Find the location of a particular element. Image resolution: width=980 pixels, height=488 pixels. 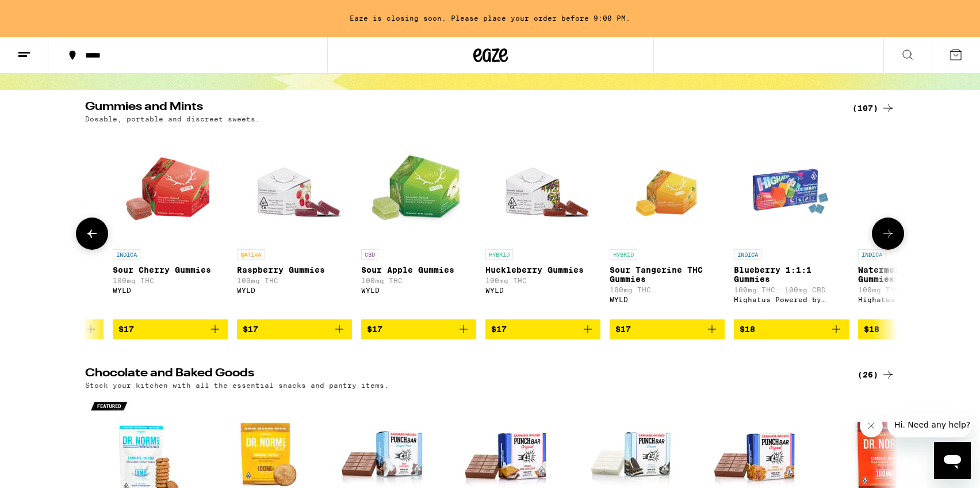

a: Open page for Sour Tangerine THC Gummies from WYLD is located at coordinates (667, 224).